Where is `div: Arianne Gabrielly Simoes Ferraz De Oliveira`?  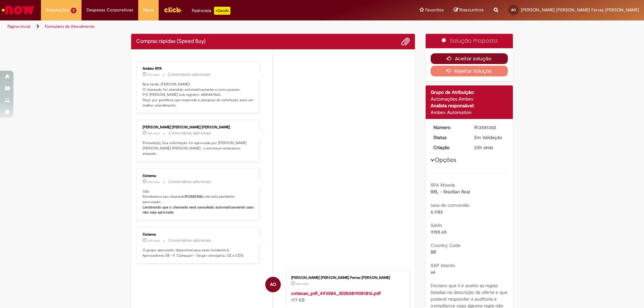 div: Arianne Gabrielly Simoes Ferraz De Oliveira is located at coordinates (273, 284).